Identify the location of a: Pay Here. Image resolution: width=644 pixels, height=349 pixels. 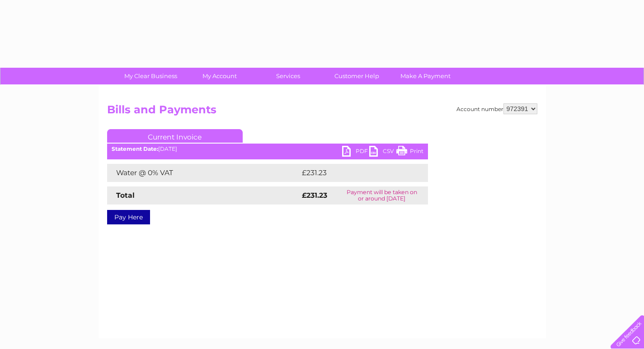
(128, 217).